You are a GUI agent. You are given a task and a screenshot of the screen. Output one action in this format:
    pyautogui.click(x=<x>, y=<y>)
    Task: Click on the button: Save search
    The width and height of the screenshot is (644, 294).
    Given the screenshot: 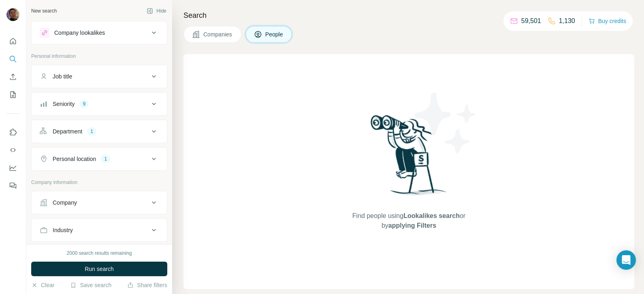 What is the action you would take?
    pyautogui.click(x=91, y=286)
    